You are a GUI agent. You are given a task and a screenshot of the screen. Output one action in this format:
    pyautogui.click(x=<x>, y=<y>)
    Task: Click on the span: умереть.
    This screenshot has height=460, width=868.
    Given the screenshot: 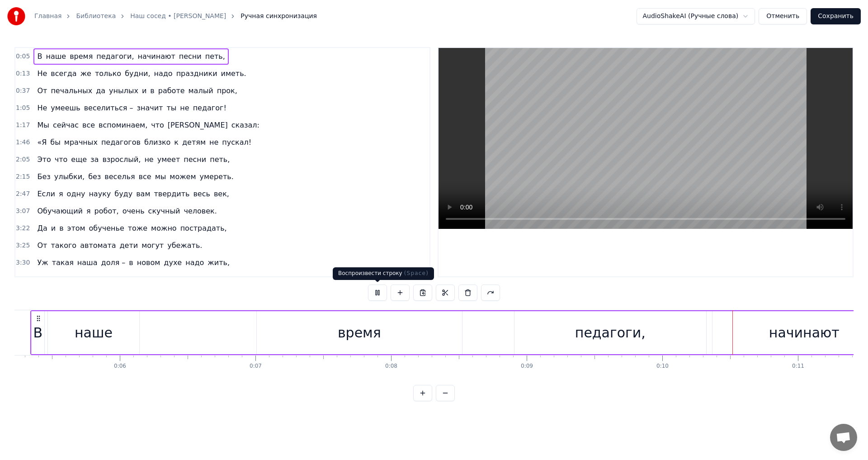 What is the action you would take?
    pyautogui.click(x=217, y=177)
    